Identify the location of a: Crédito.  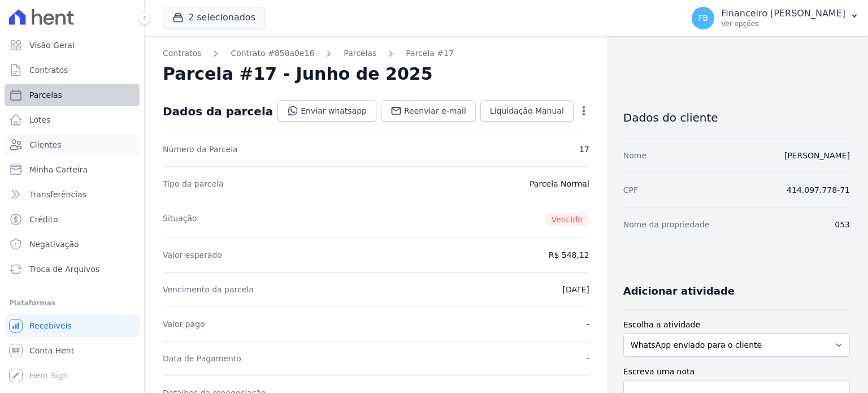
(72, 219).